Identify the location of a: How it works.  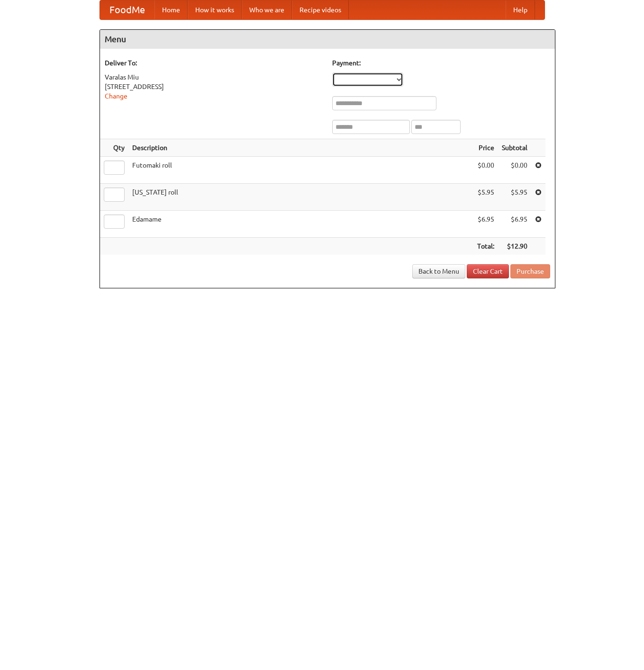
(214, 10).